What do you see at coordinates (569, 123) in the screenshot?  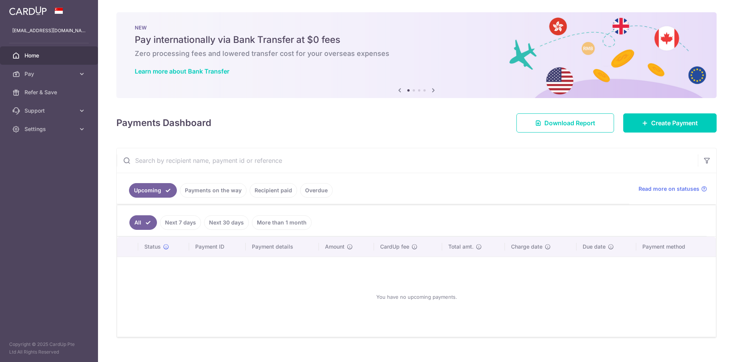 I see `span: Download Report` at bounding box center [569, 123].